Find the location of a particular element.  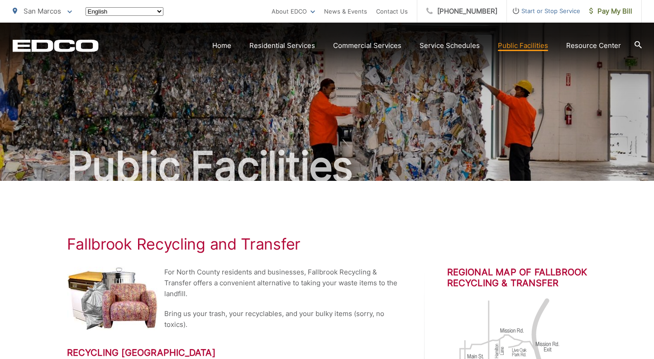

p: Bring us your trash, your recyclables, and your bulky items (sorry, no toxics). is located at coordinates (234, 319).